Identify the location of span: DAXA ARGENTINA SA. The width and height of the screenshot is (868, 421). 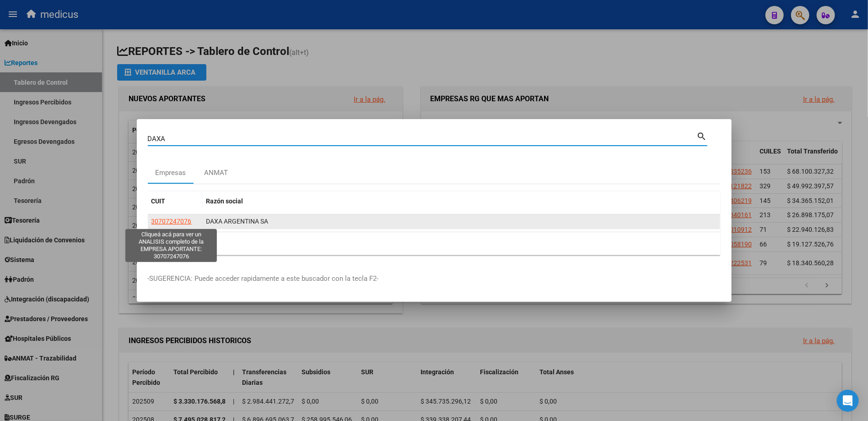
(237, 221).